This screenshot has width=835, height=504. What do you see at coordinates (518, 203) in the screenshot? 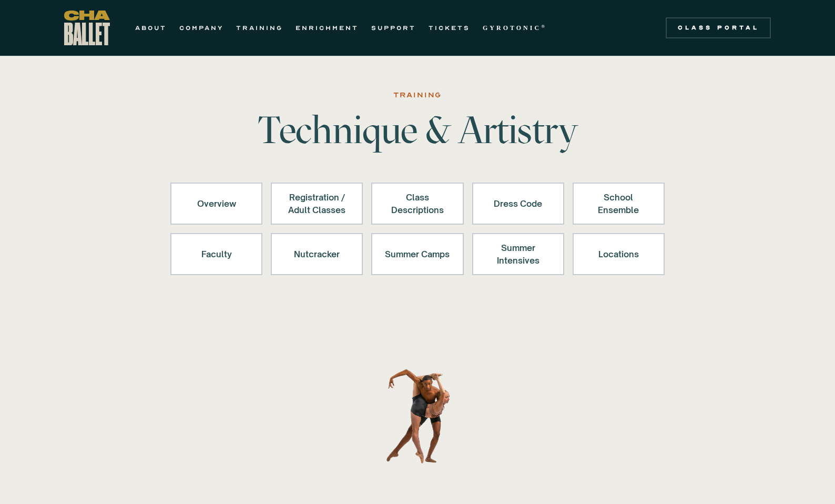
I see `a: Dress Code` at bounding box center [518, 203].